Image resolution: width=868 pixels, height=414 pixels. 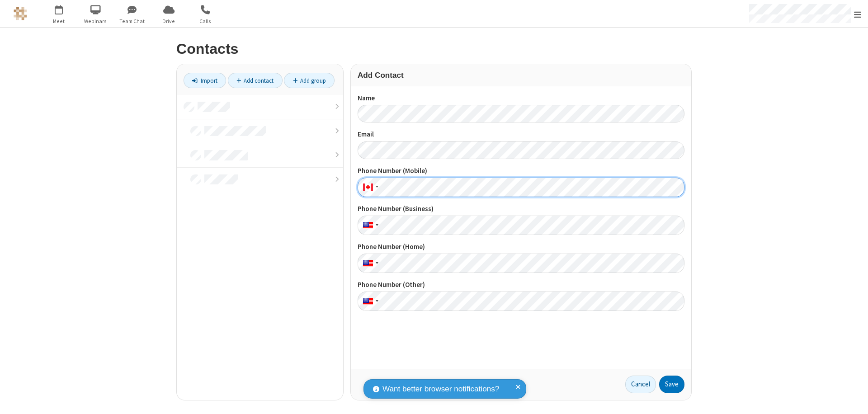 I want to click on a: Import, so click(x=205, y=81).